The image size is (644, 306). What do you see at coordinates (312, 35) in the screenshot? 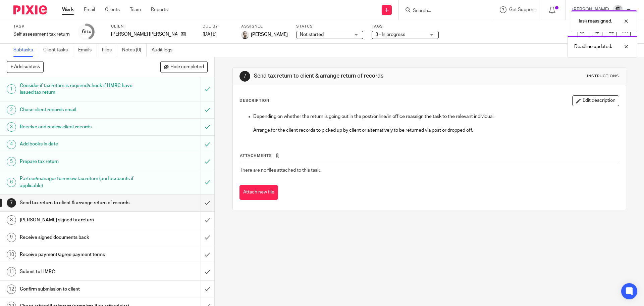
I see `span: Not started` at bounding box center [312, 35].